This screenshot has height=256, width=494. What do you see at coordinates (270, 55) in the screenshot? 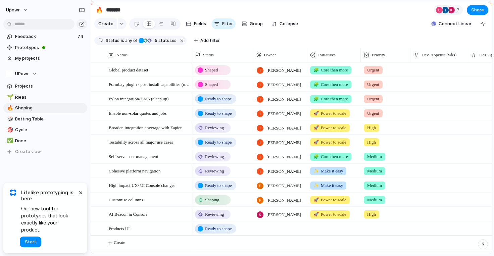
I see `span: Owner` at bounding box center [270, 55].